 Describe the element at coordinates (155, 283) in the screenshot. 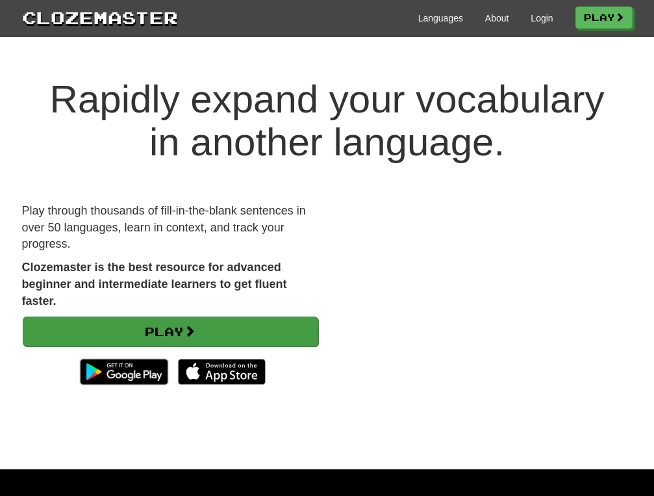

I see `strong: Clozemaster is the best resource for advanced beginner and intermediate learners to get fluent fa...` at that location.